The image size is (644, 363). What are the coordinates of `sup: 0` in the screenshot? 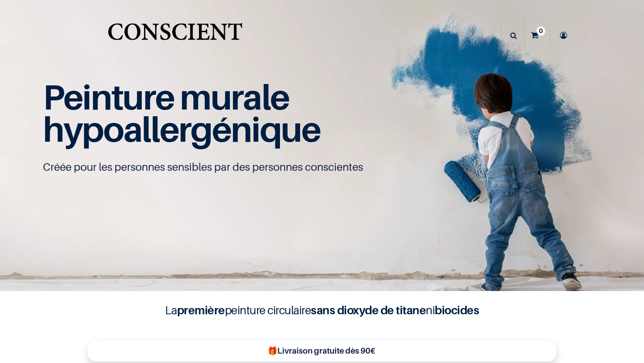 It's located at (541, 31).